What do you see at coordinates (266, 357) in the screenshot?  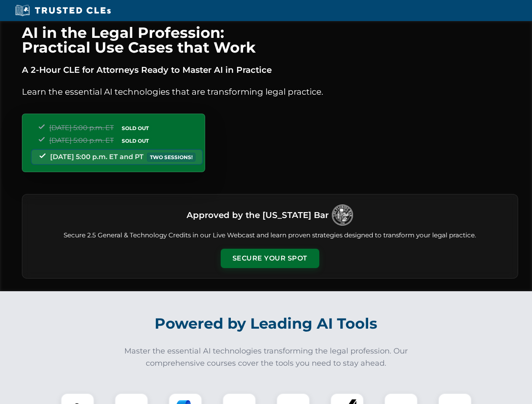 I see `p: Master the essential AI technologies transforming the legal profession. Our comprehensive courses...` at bounding box center [266, 357].